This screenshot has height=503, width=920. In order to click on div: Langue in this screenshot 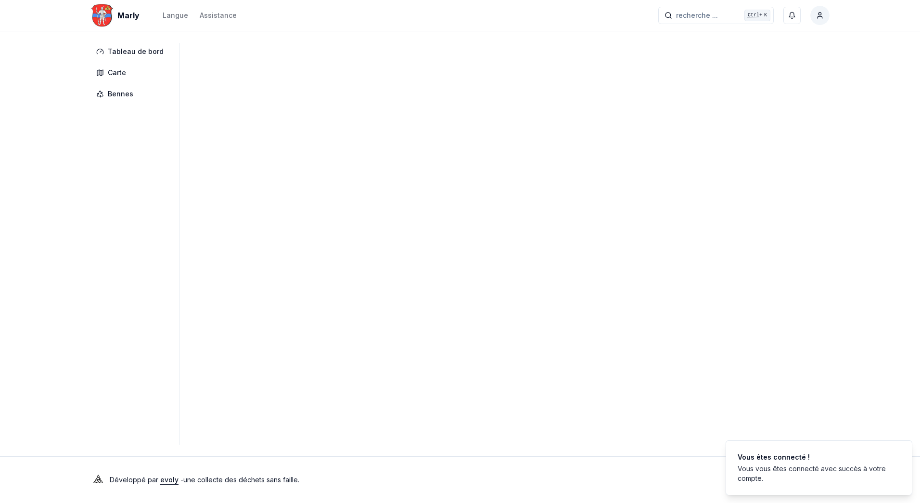, I will do `click(175, 15)`.